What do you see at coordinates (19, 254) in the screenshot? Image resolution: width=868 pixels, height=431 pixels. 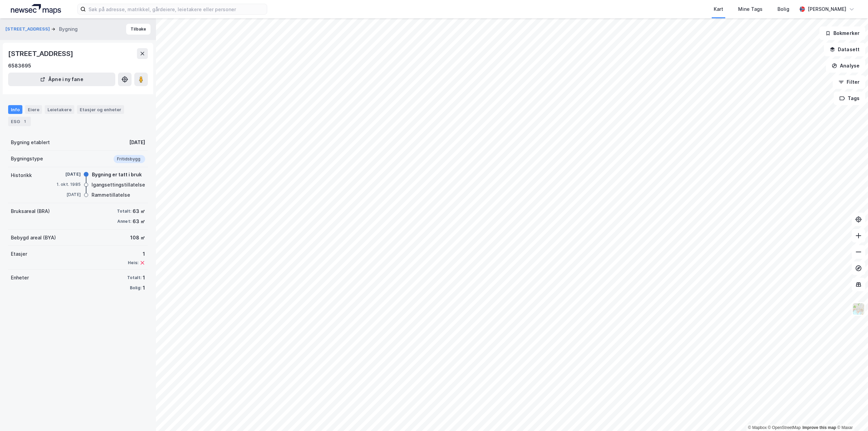 I see `div: Etasjer` at bounding box center [19, 254].